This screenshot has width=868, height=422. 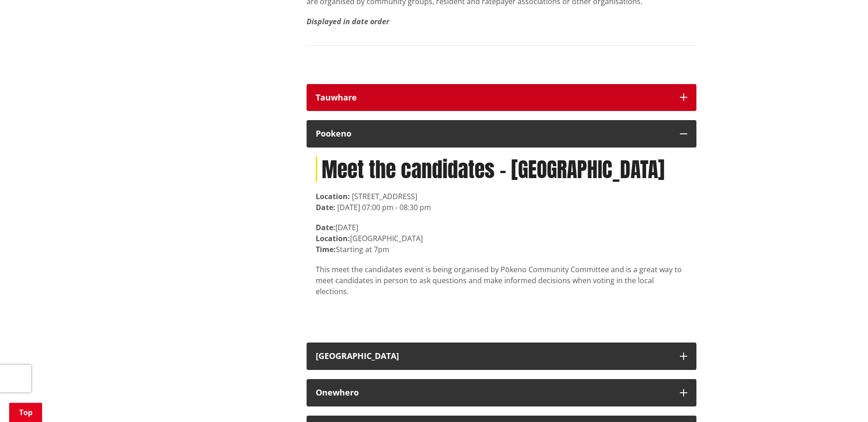 I want to click on button: Tauwhare, so click(x=502, y=98).